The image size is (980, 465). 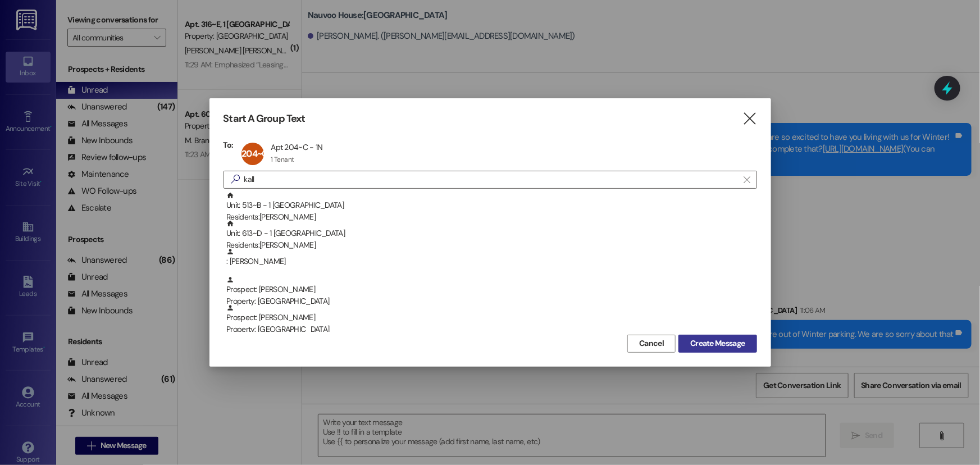 I want to click on span: Create Message, so click(x=717, y=343).